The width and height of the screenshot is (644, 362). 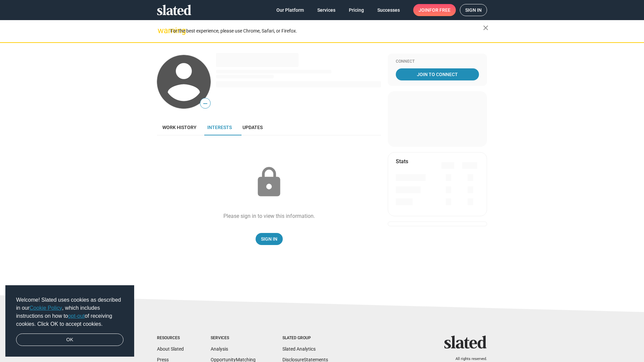 I want to click on a: Analysis, so click(x=220, y=349).